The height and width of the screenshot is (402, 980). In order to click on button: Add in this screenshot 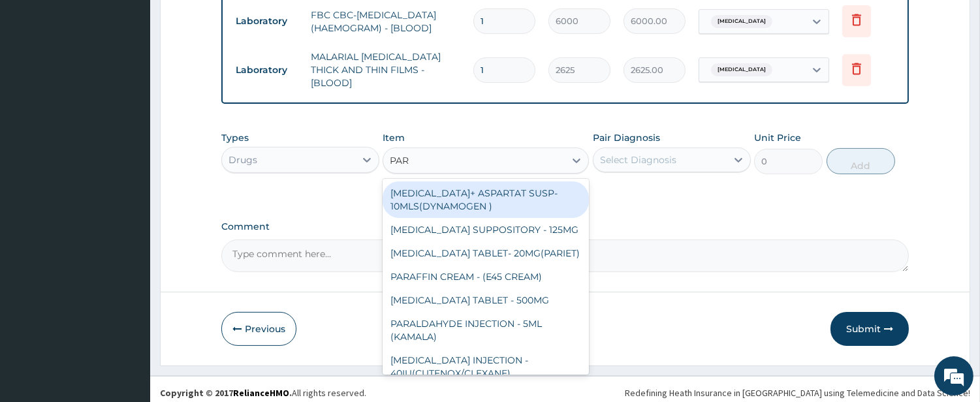, I will do `click(860, 161)`.